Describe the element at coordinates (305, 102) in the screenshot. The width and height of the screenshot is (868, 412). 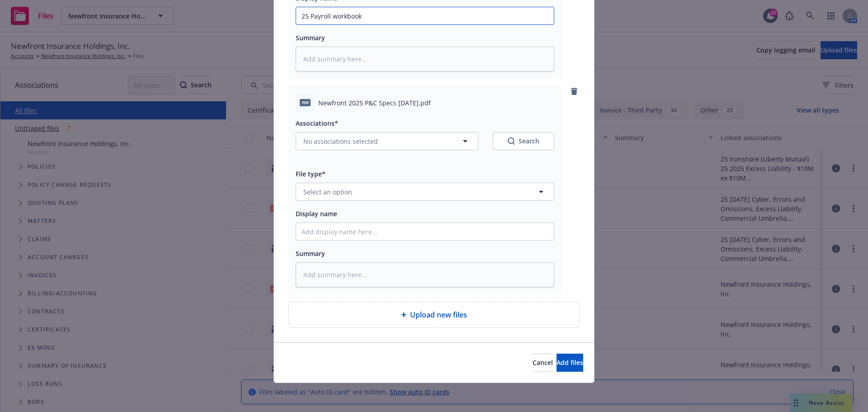
I see `span: pdf` at that location.